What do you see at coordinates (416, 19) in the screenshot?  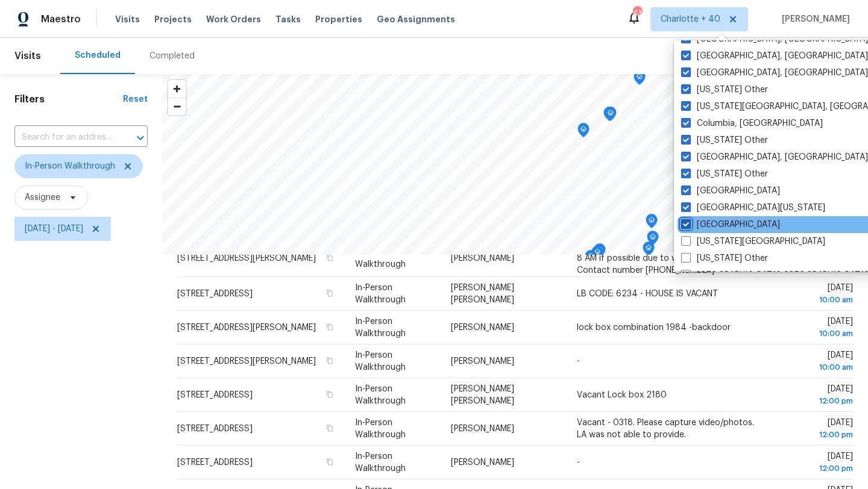 I see `span: Geo Assignments` at bounding box center [416, 19].